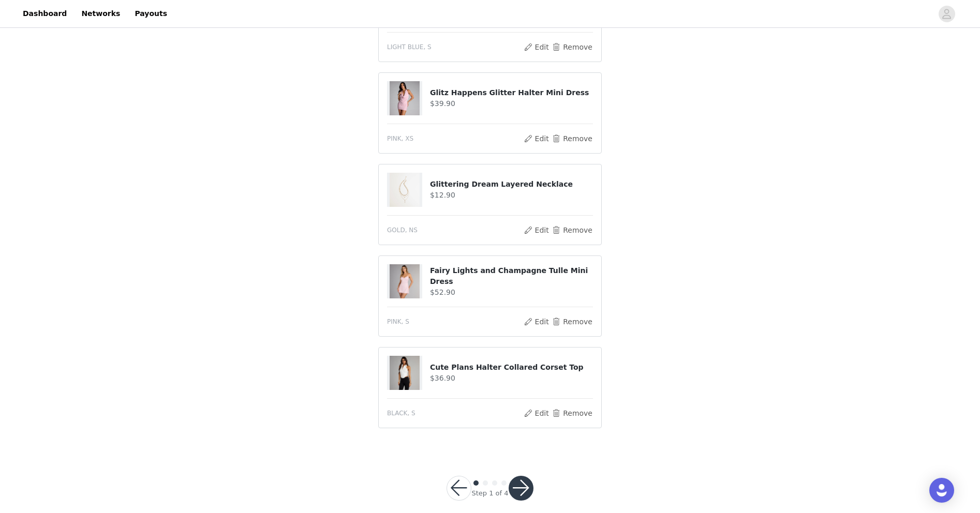 This screenshot has width=980, height=513. I want to click on h4: Fairy Lights and Champagne Tulle Mini Dress, so click(511, 276).